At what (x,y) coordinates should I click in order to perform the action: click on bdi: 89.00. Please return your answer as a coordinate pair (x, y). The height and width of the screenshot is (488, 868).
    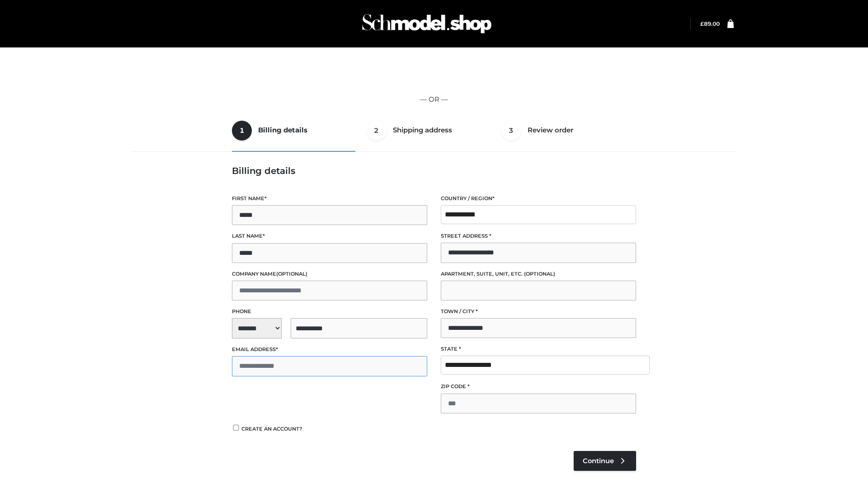
    Looking at the image, I should click on (710, 24).